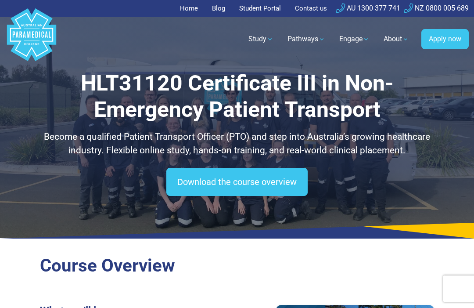 The width and height of the screenshot is (474, 308). I want to click on a: Australian Paramedical College, so click(32, 39).